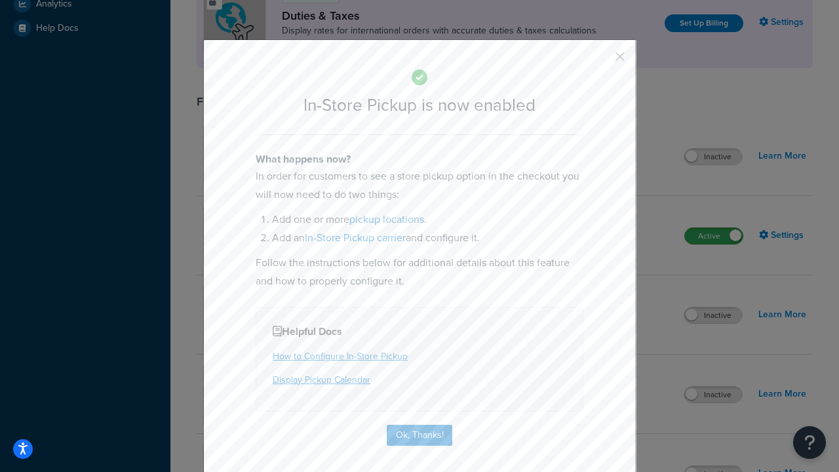 This screenshot has width=839, height=472. What do you see at coordinates (420, 186) in the screenshot?
I see `p: In order for customers to see a store pickup option in the checkout you will now need to do two t...` at bounding box center [420, 186].